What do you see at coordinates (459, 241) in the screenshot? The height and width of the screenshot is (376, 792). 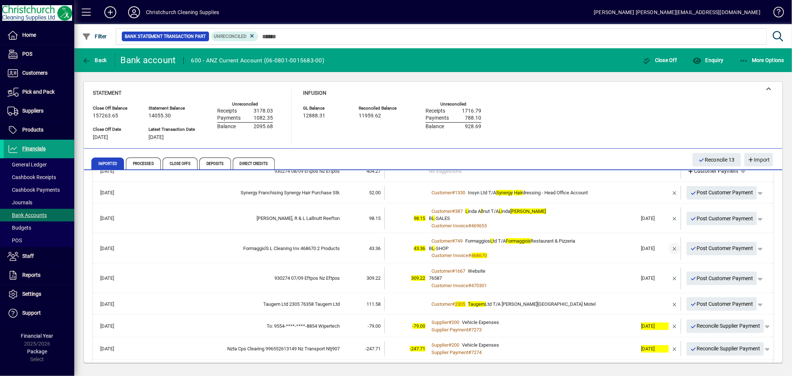 I see `span: 749` at bounding box center [459, 241].